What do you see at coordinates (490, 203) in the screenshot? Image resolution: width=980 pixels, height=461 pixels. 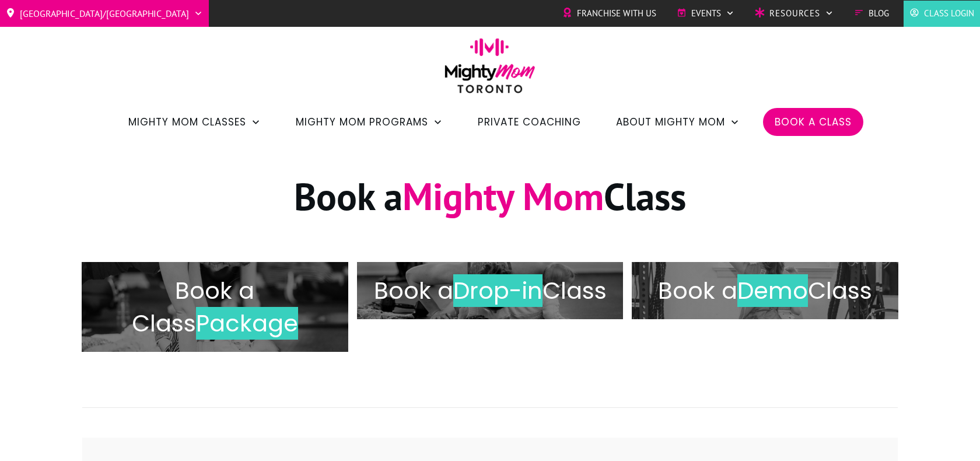 I see `h1: Book a Class` at bounding box center [490, 203].